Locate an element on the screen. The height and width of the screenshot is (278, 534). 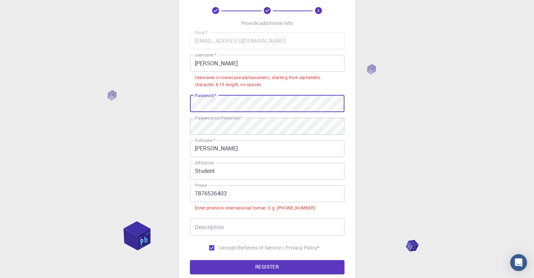
a: Terms of Service / Privacy Policy* is located at coordinates (282, 248).